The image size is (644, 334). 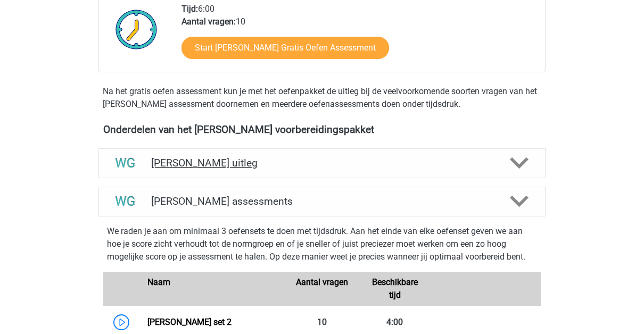 I want to click on img: Klok, so click(x=137, y=29).